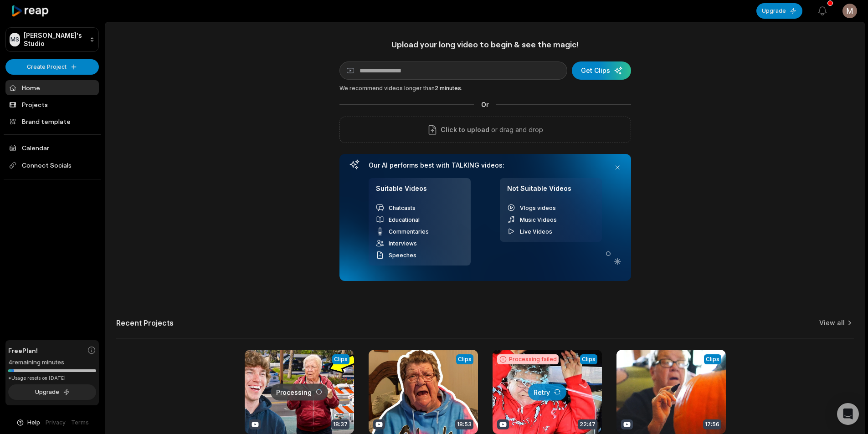  Describe the element at coordinates (404, 220) in the screenshot. I see `span: Educational` at that location.